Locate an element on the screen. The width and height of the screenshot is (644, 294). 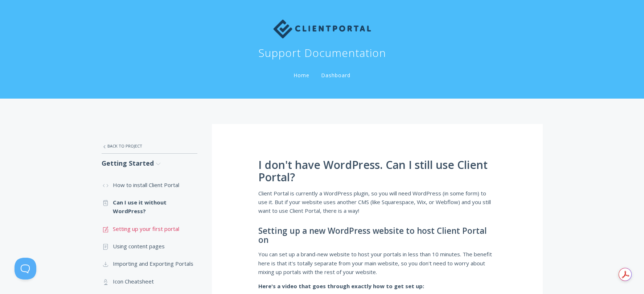
a: Icon Cheatsheet is located at coordinates (150, 281).